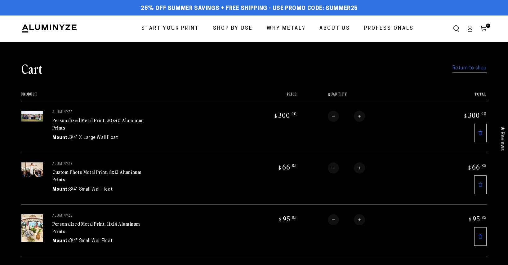 The height and width of the screenshot is (265, 508). I want to click on input: Quantity for Custom Photo Metal Print, 8x12 Aluminum Prints, so click(346, 168).